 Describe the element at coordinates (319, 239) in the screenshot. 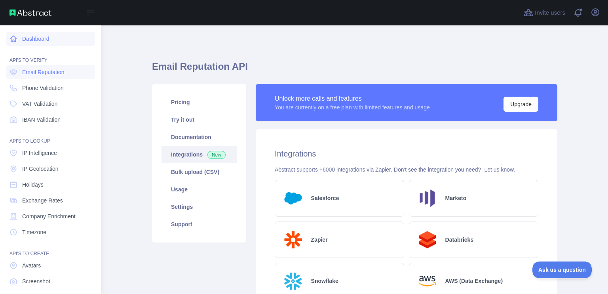

I see `h2: Zapier` at that location.